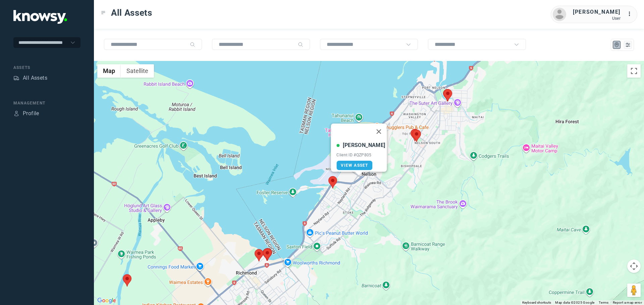 The width and height of the screenshot is (644, 305). Describe the element at coordinates (379, 131) in the screenshot. I see `button: Close` at that location.